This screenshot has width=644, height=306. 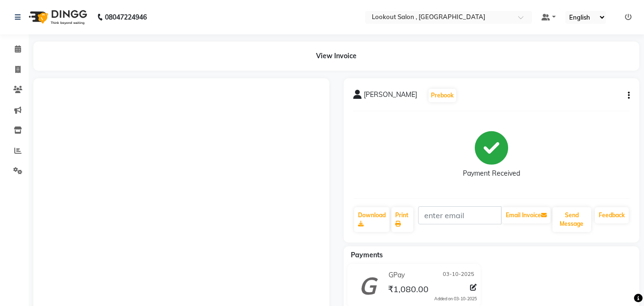 I want to click on button: Email Invoice, so click(x=527, y=216).